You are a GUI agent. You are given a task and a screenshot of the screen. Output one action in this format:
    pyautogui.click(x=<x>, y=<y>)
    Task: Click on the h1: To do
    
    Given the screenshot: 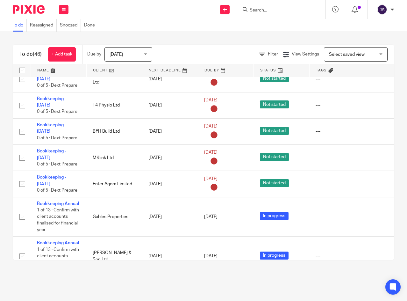 What is the action you would take?
    pyautogui.click(x=31, y=54)
    